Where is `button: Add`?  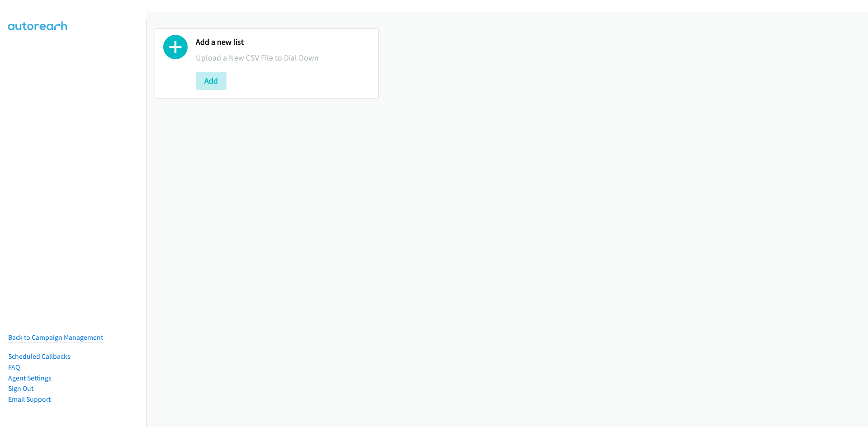
button: Add is located at coordinates (211, 81).